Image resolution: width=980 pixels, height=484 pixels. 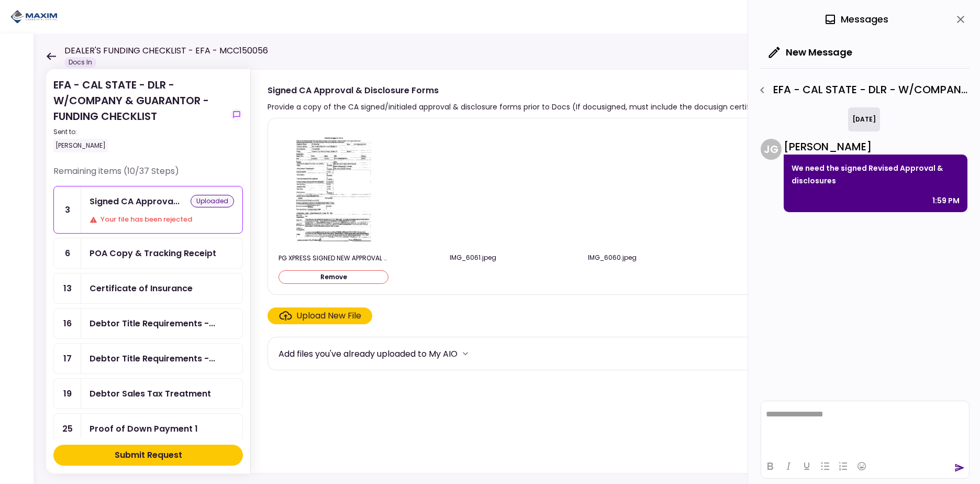 I want to click on button: Emojis, so click(x=862, y=467).